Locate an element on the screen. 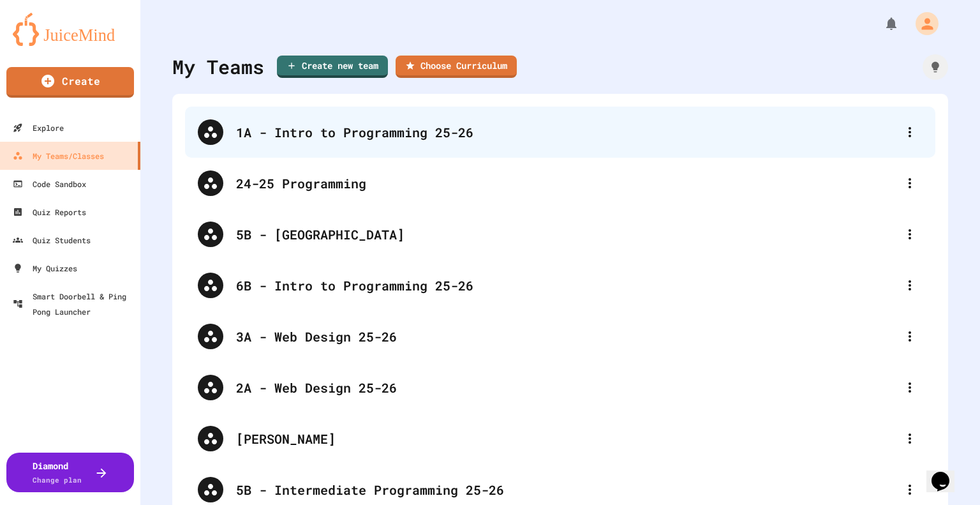 The image size is (980, 505). div: Diamond is located at coordinates (57, 472).